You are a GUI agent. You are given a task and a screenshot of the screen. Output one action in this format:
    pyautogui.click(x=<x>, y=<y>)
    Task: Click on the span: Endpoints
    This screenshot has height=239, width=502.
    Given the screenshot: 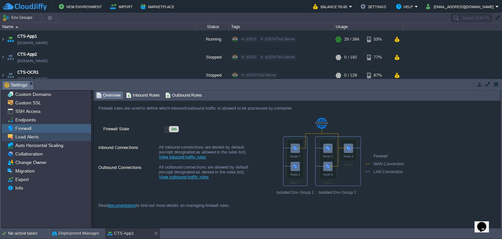 What is the action you would take?
    pyautogui.click(x=25, y=120)
    